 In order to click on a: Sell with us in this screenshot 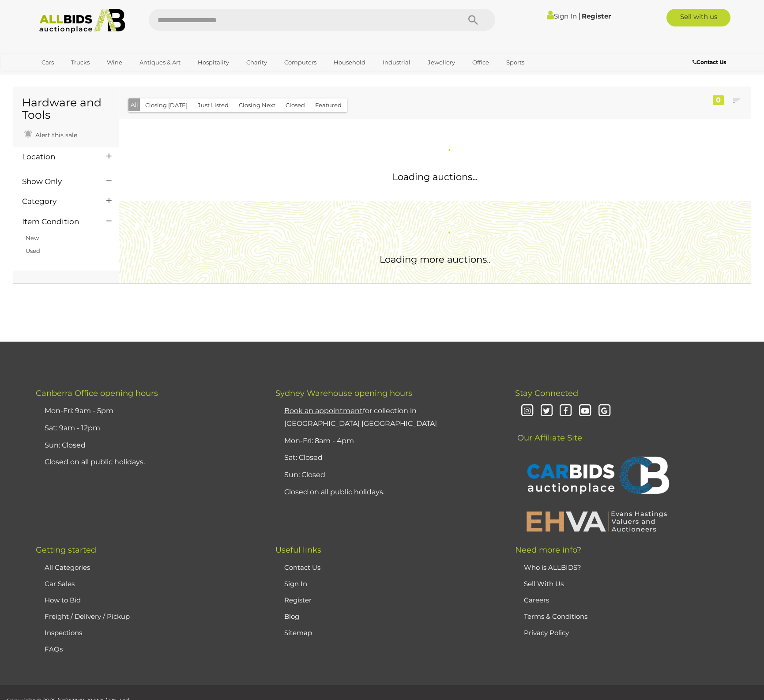, I will do `click(698, 18)`.